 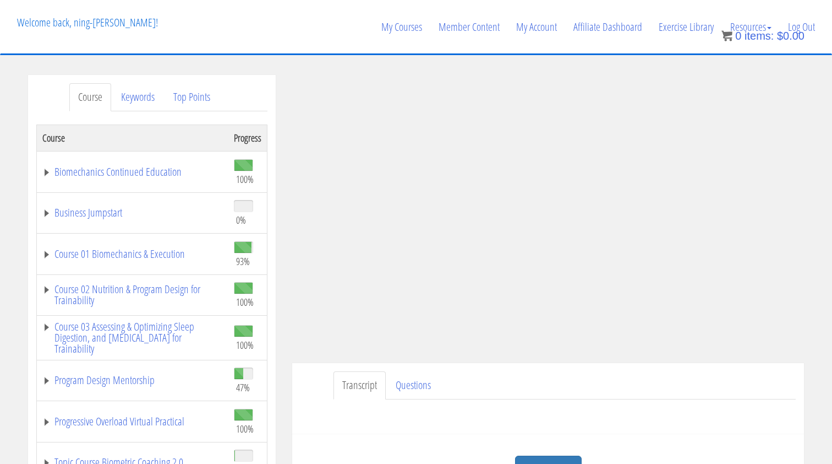 I want to click on a: Log Out, so click(x=802, y=27).